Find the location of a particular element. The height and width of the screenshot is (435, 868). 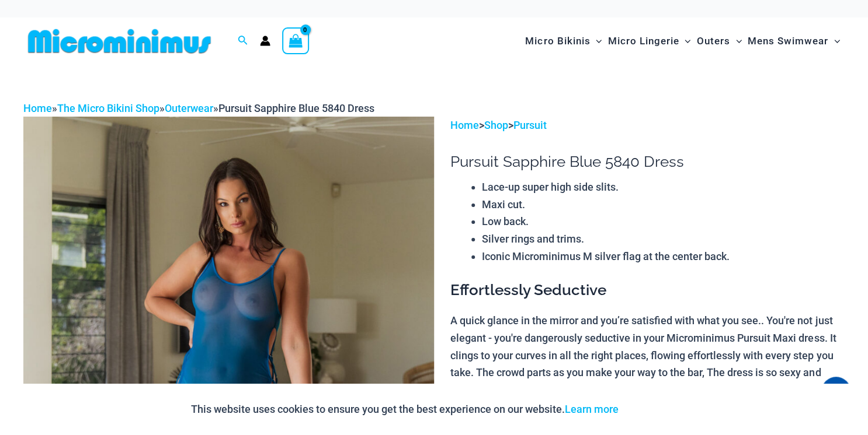

button: Accept is located at coordinates (651, 410).